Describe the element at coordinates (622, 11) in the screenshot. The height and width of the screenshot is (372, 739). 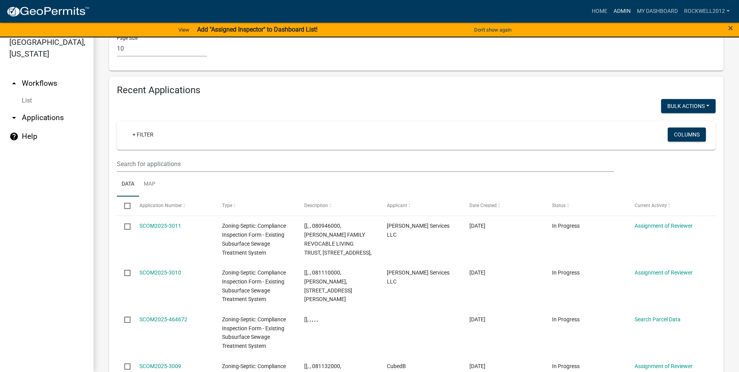
I see `a: Admin` at that location.